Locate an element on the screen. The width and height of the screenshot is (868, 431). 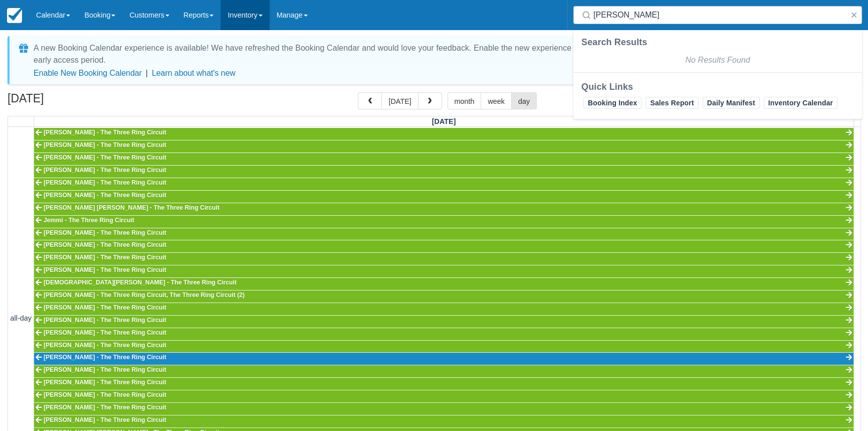
a: Daily Manifest is located at coordinates (731, 103).